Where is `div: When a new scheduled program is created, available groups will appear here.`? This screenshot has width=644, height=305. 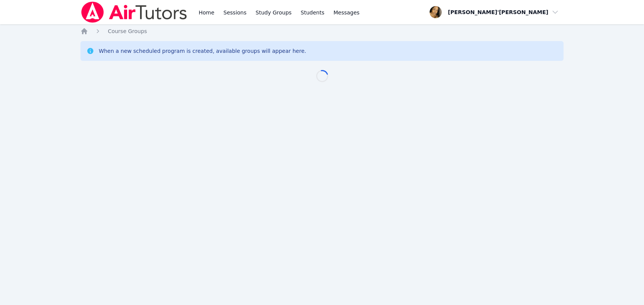
div: When a new scheduled program is created, available groups will appear here. is located at coordinates (202, 51).